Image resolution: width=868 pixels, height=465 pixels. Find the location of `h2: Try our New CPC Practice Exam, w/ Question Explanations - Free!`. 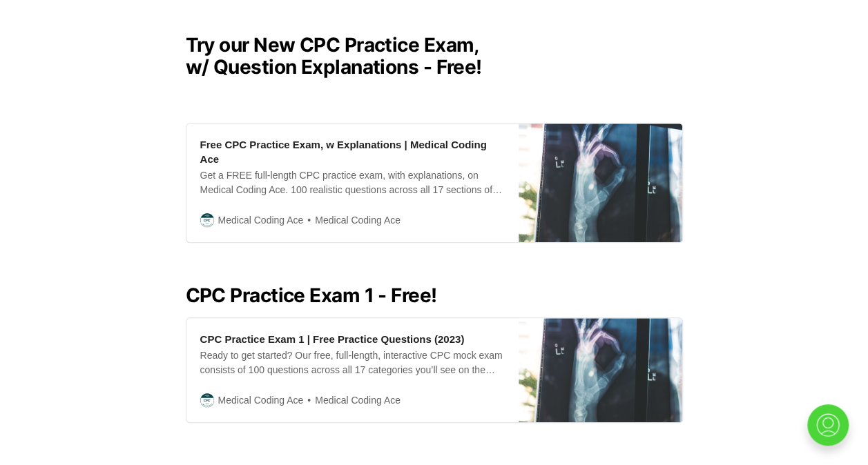

h2: Try our New CPC Practice Exam, w/ Question Explanations - Free! is located at coordinates (434, 56).